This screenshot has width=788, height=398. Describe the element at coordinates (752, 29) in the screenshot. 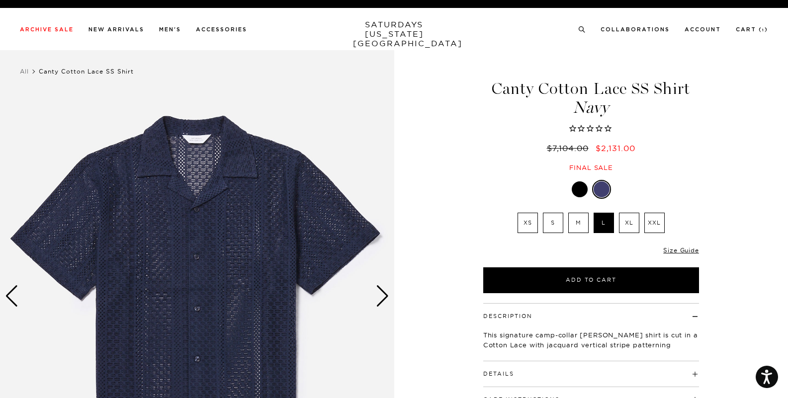

I see `a: Cart (1)` at that location.